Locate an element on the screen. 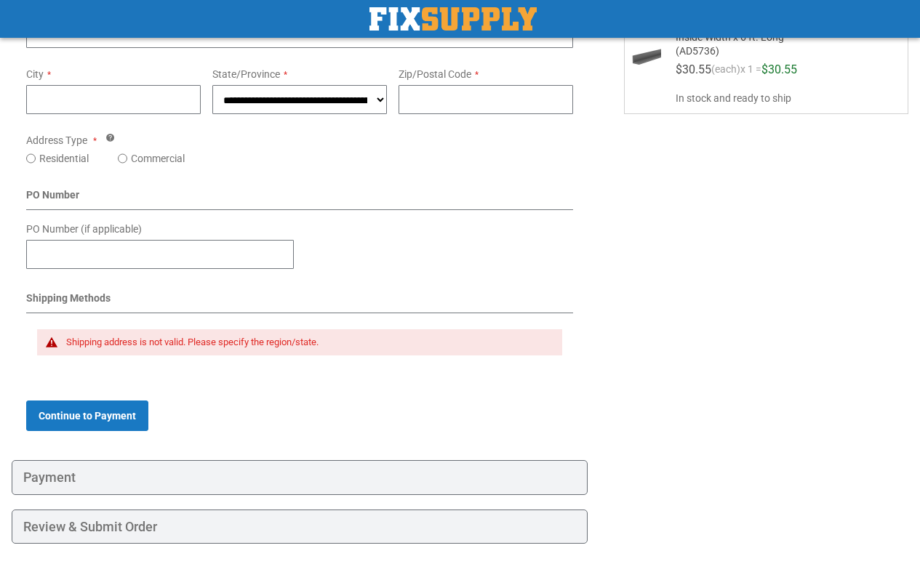 The image size is (920, 588). span: (AD5736) is located at coordinates (777, 49).